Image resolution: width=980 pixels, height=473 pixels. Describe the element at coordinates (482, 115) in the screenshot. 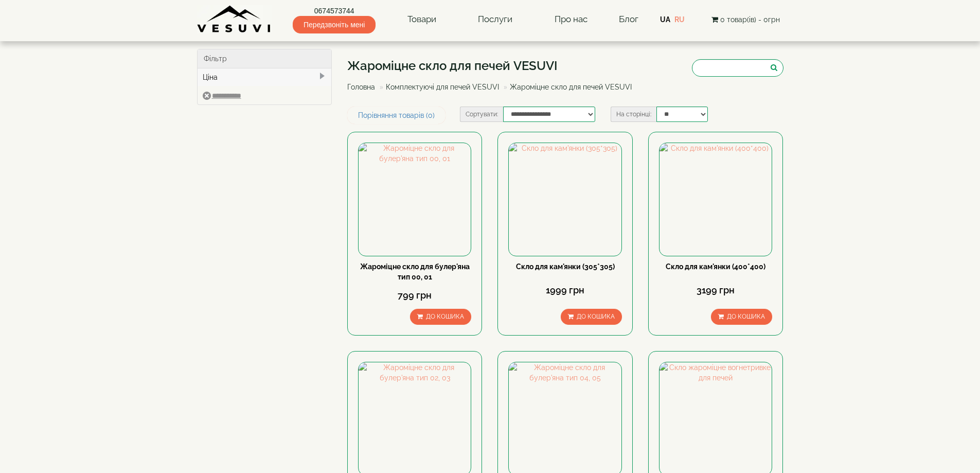

I see `label: Сортувати:` at that location.